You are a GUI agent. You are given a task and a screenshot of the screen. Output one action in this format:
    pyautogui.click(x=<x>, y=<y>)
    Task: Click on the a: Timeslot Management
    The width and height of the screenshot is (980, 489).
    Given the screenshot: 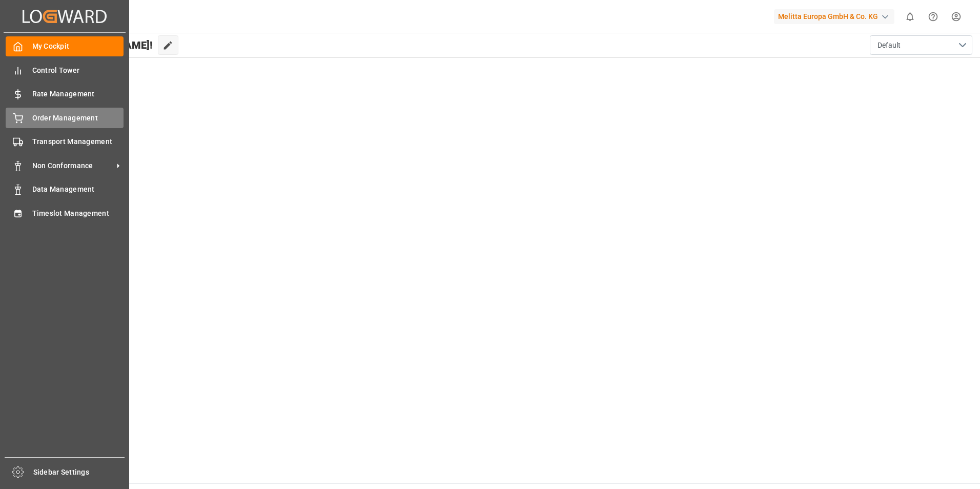 What is the action you would take?
    pyautogui.click(x=65, y=213)
    